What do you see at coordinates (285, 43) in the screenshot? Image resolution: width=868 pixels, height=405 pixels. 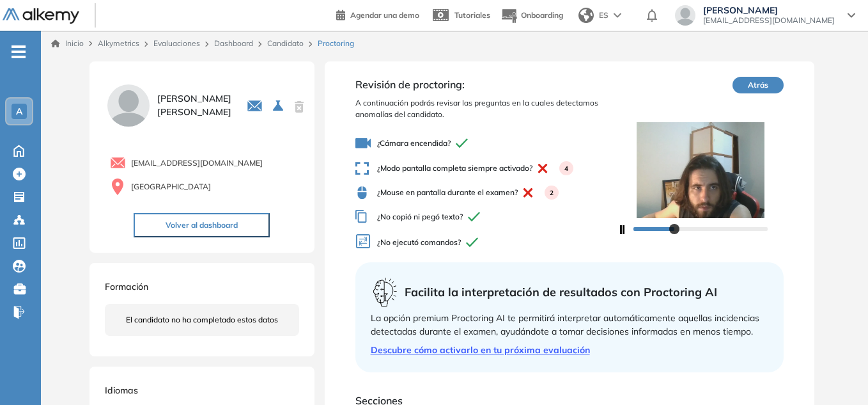 I see `a: Candidato` at bounding box center [285, 43].